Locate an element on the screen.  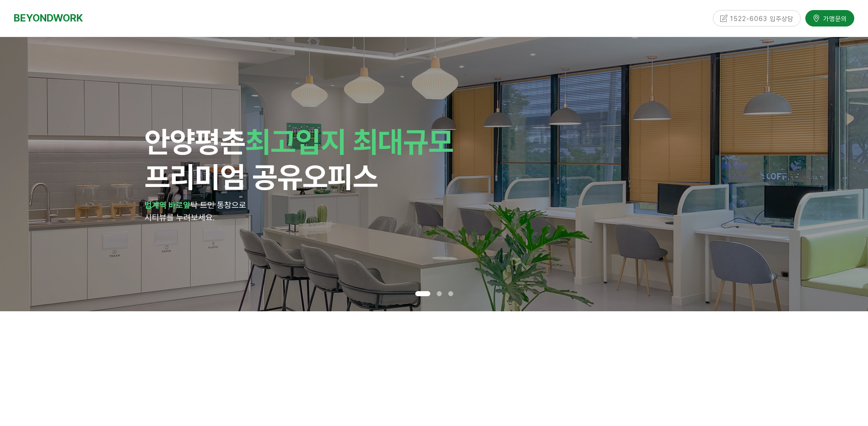
span: 탁 트인 통창으로 is located at coordinates (218, 205).